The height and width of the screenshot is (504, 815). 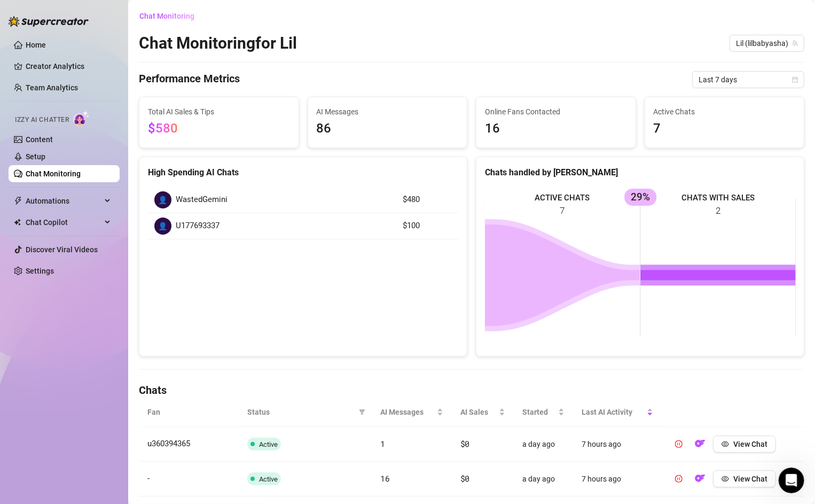 I want to click on span: 86, so click(x=387, y=128).